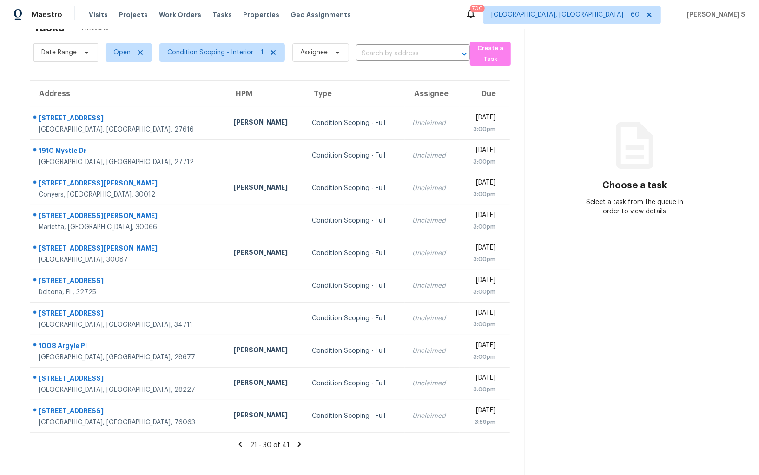  I want to click on span: 21 - 30 of 41, so click(269, 445).